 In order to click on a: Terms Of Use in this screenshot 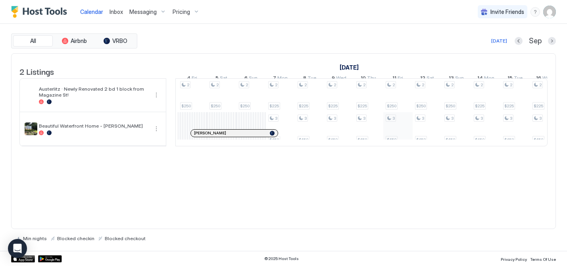, I will do `click(543, 258)`.